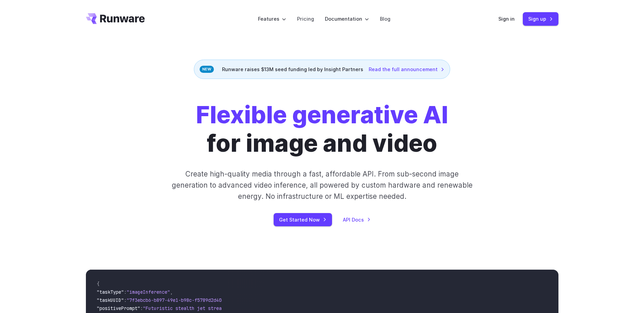  I want to click on h1: for image and video, so click(322, 129).